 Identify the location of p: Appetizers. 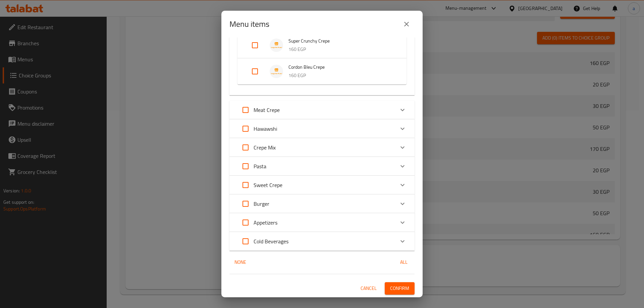
(265, 223).